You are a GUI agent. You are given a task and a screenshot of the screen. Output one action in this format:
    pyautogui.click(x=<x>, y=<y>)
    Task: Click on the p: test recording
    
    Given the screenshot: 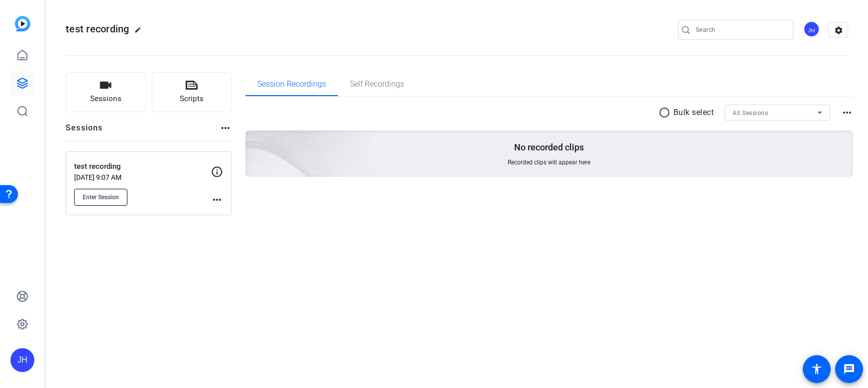 What is the action you would take?
    pyautogui.click(x=143, y=166)
    